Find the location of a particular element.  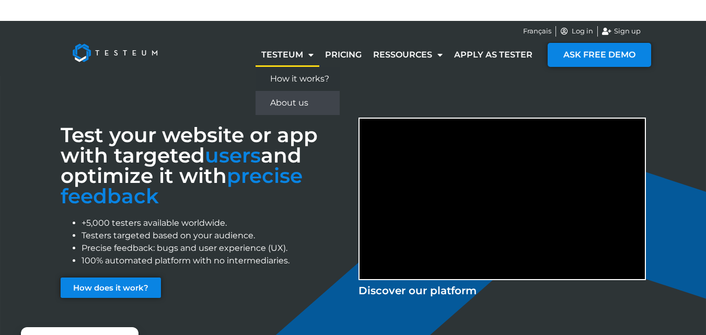

a: Ressources is located at coordinates (408, 55).